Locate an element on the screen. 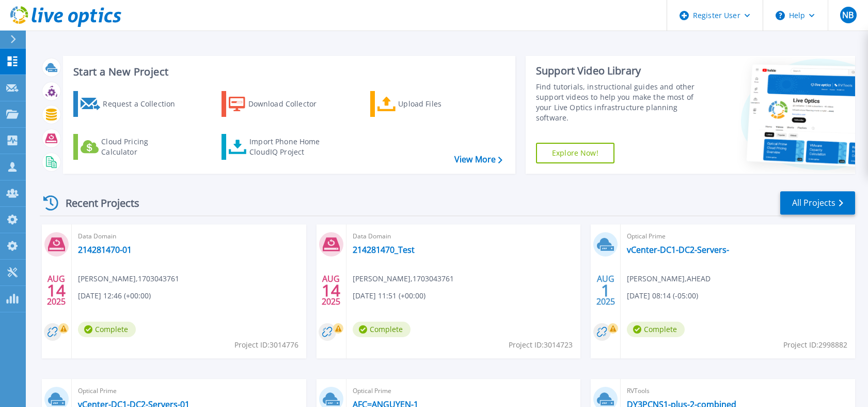 This screenshot has width=868, height=407. div: Import Phone Home CloudIQ Project is located at coordinates (290, 146).